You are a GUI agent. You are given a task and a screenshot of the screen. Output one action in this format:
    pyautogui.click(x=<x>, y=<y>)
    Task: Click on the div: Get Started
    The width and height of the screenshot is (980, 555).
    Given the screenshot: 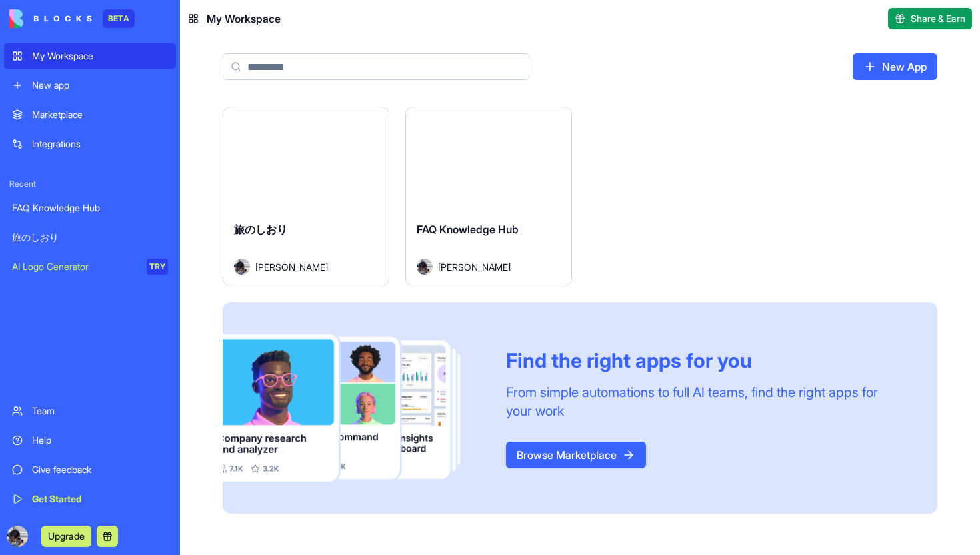 What is the action you would take?
    pyautogui.click(x=100, y=499)
    